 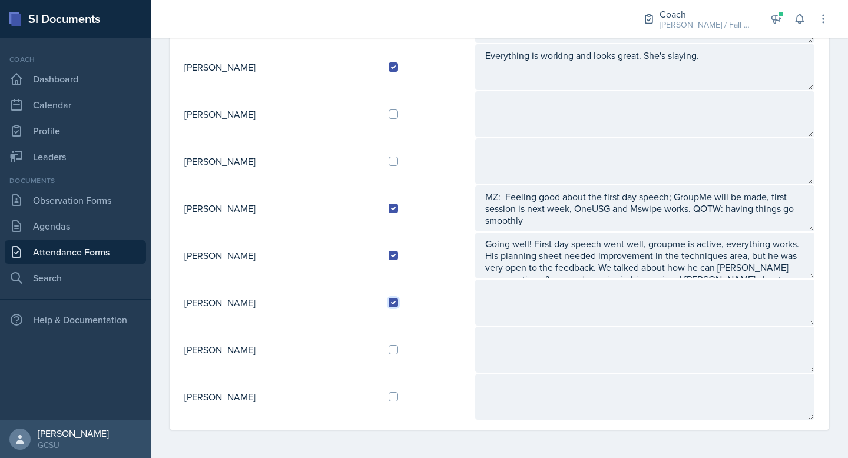 I want to click on div: GCSU, so click(x=73, y=445).